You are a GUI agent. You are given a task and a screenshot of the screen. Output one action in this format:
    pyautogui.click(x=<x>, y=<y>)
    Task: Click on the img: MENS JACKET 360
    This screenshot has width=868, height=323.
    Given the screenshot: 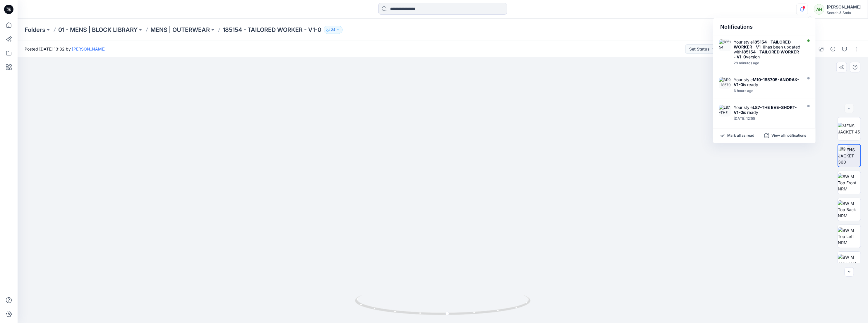 What is the action you would take?
    pyautogui.click(x=849, y=156)
    